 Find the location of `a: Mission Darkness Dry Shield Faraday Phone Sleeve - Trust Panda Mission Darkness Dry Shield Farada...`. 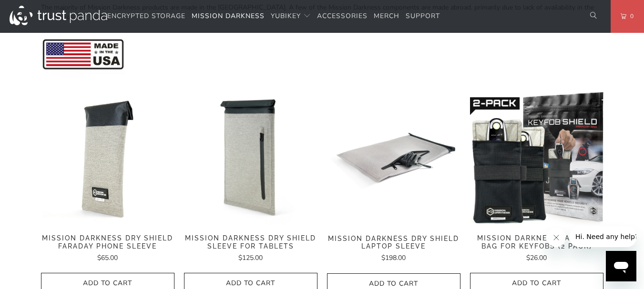

a: Mission Darkness Dry Shield Faraday Phone Sleeve - Trust Panda Mission Darkness Dry Shield Farada... is located at coordinates (108, 158).